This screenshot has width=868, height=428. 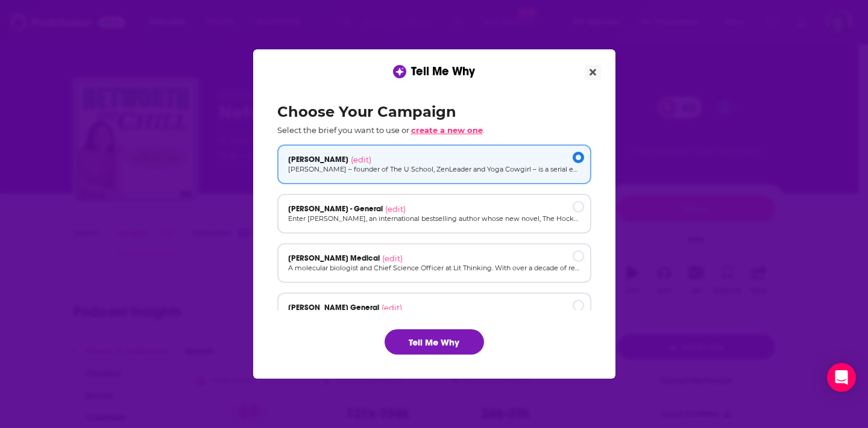 I want to click on img: tell me why sparkle, so click(x=400, y=71).